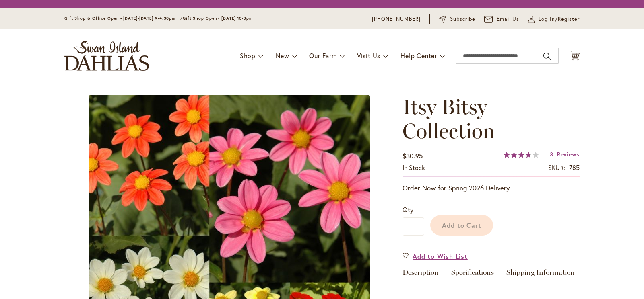 This screenshot has height=299, width=644. What do you see at coordinates (414, 168) in the screenshot?
I see `div: Availability` at bounding box center [414, 168].